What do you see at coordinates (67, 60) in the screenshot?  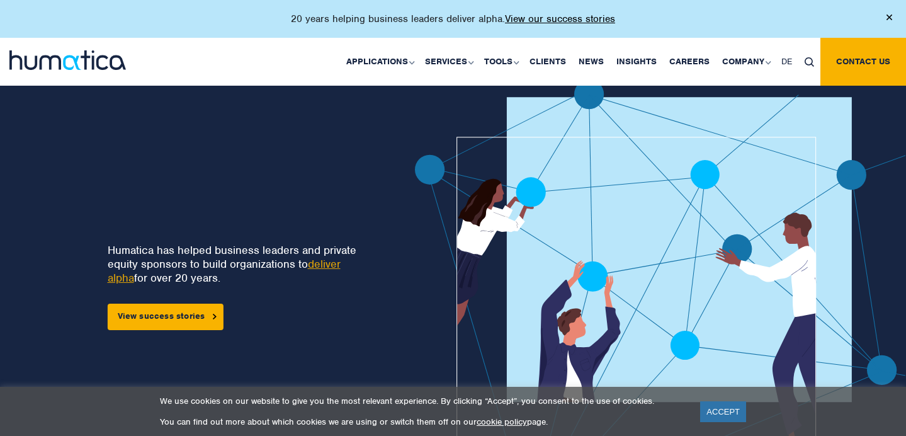 I see `img: logo` at bounding box center [67, 60].